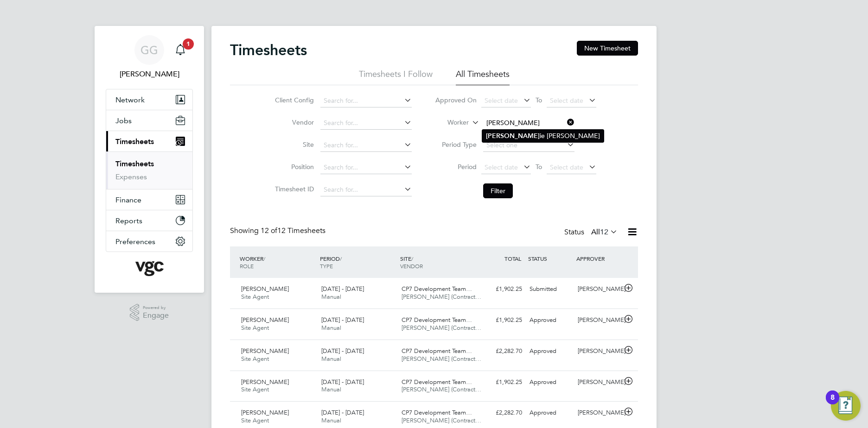 The image size is (868, 428). I want to click on span: ROLE, so click(247, 266).